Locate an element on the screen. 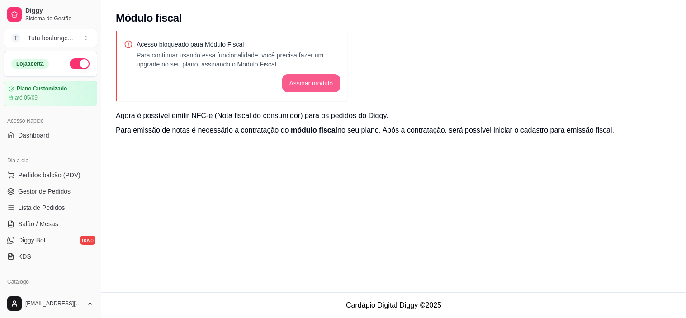  span: Diggy Bot is located at coordinates (32, 240).